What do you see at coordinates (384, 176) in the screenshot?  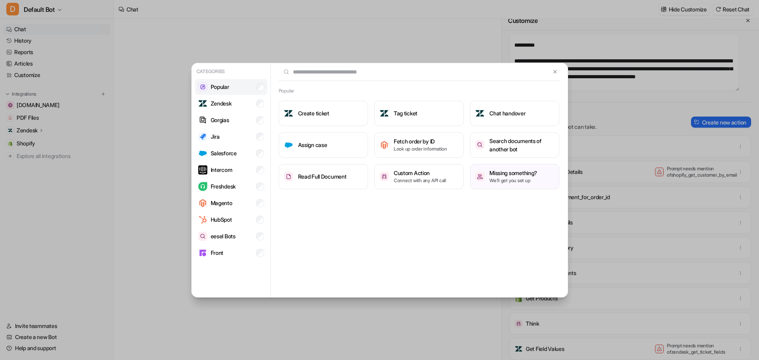 I see `img: Custom Action` at bounding box center [384, 176].